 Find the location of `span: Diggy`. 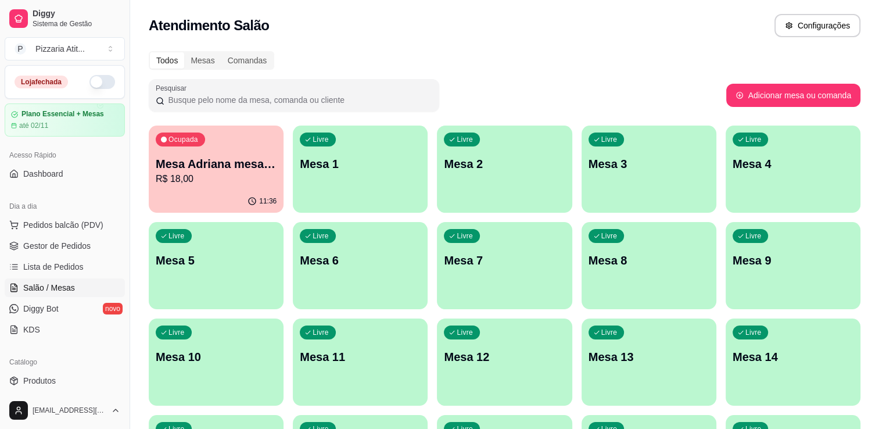

span: Diggy is located at coordinates (76, 14).